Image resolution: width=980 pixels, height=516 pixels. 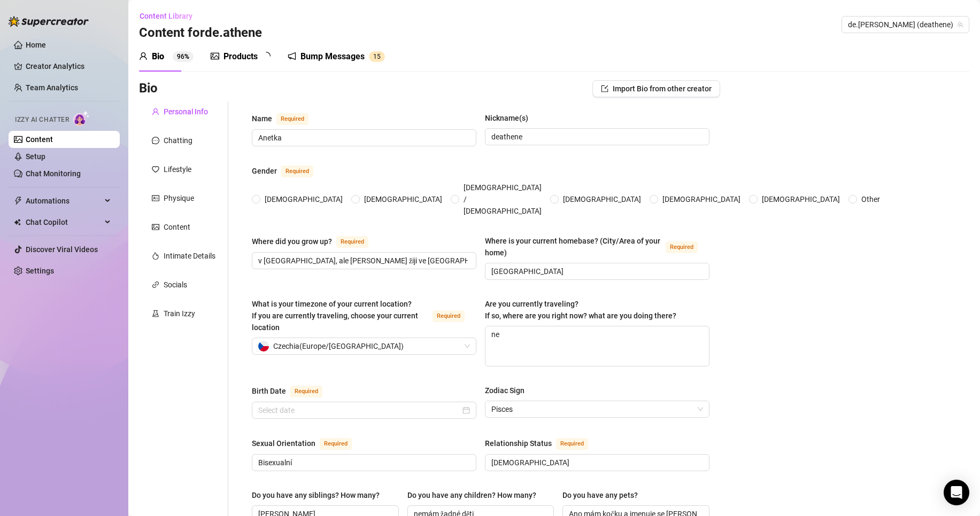 I want to click on div: Gender, so click(x=264, y=171).